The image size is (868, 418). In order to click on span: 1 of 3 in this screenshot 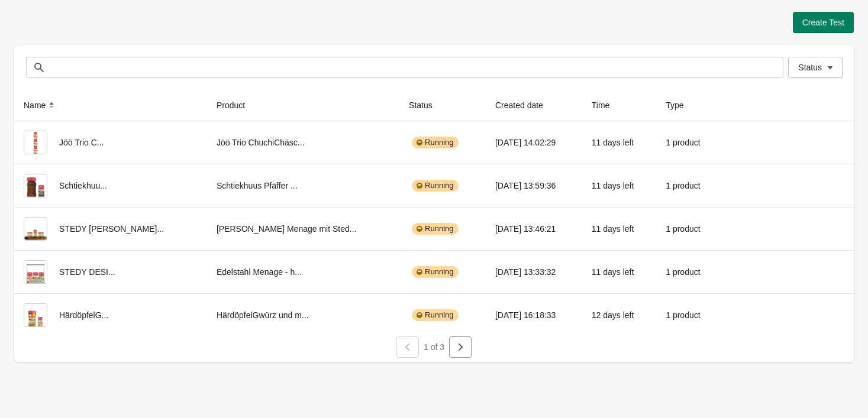, I will do `click(434, 347)`.